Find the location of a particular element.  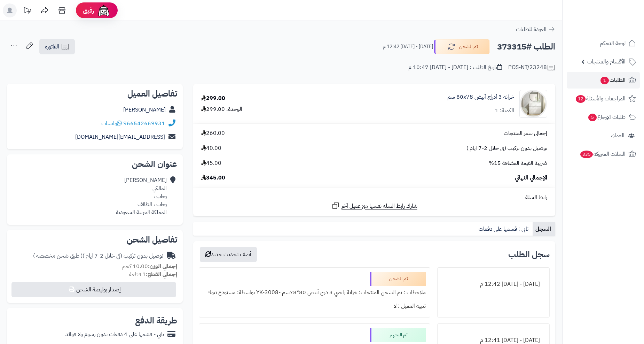

img: logo-2.png is located at coordinates (617, 24).